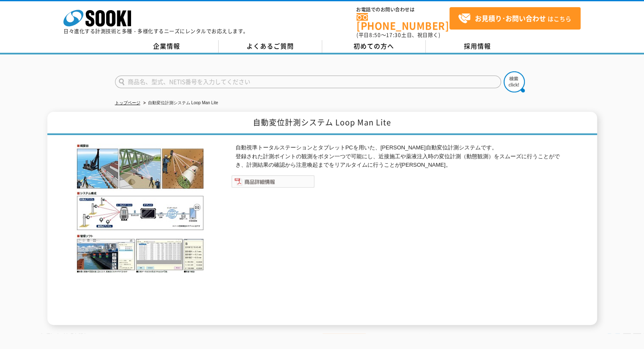 The height and width of the screenshot is (349, 644). Describe the element at coordinates (140, 208) in the screenshot. I see `img: 自動変位計測システム Loop Man Lite` at that location.